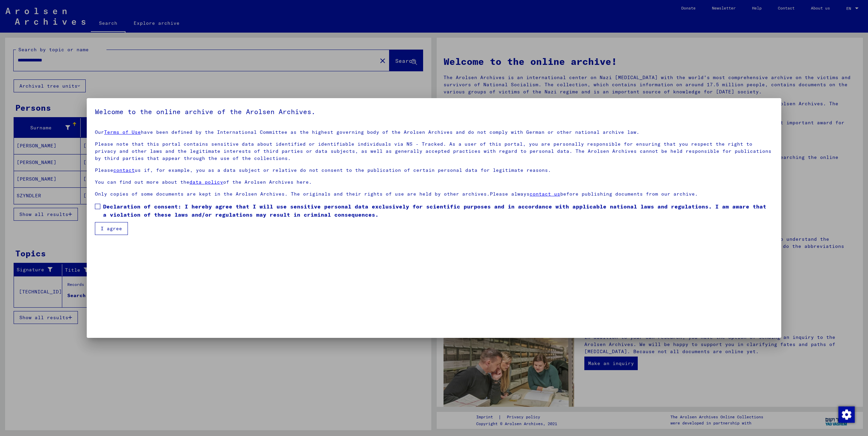  What do you see at coordinates (434, 151) in the screenshot?
I see `p: Please note that this portal contains sensitive data about identified or identifiable individuals...` at bounding box center [434, 151].